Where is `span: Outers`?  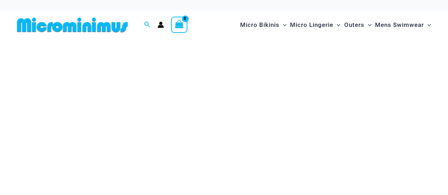
span: Outers is located at coordinates (354, 25).